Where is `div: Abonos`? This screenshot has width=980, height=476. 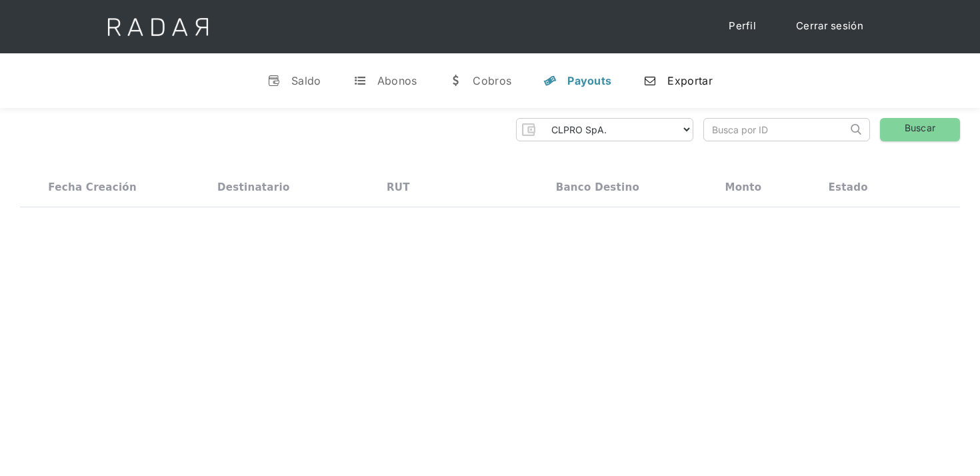
div: Abonos is located at coordinates (397, 81).